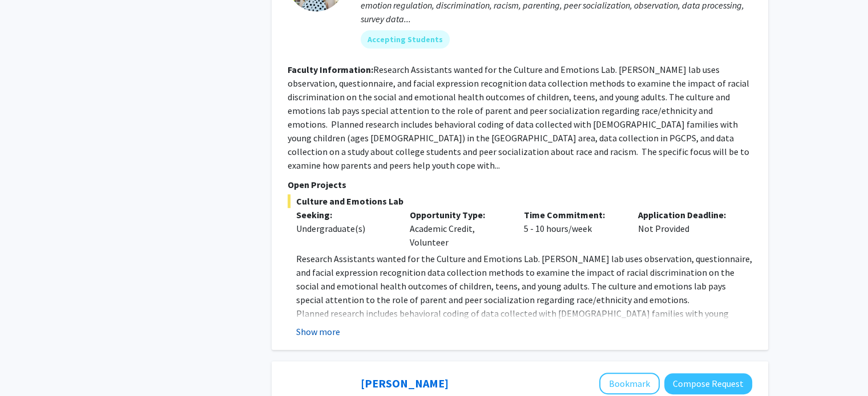  What do you see at coordinates (687, 215) in the screenshot?
I see `p: Application Deadline:` at bounding box center [687, 215].